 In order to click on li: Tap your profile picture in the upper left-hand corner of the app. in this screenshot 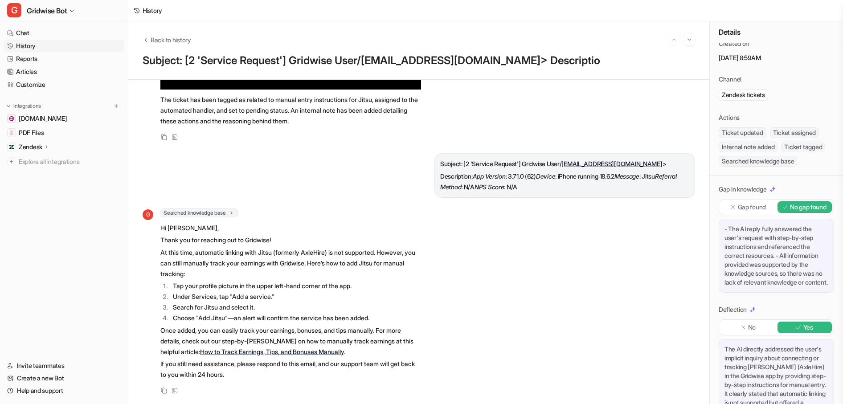, I will do `click(295, 286)`.